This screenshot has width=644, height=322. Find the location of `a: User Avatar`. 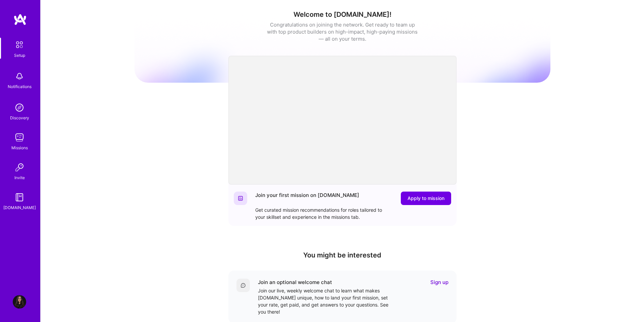

a: User Avatar is located at coordinates (20, 302).